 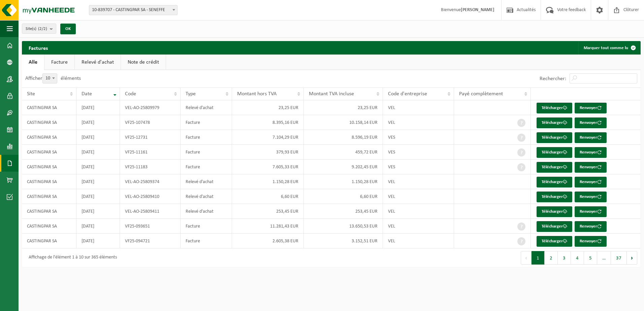 I want to click on button: 5, so click(x=591, y=258).